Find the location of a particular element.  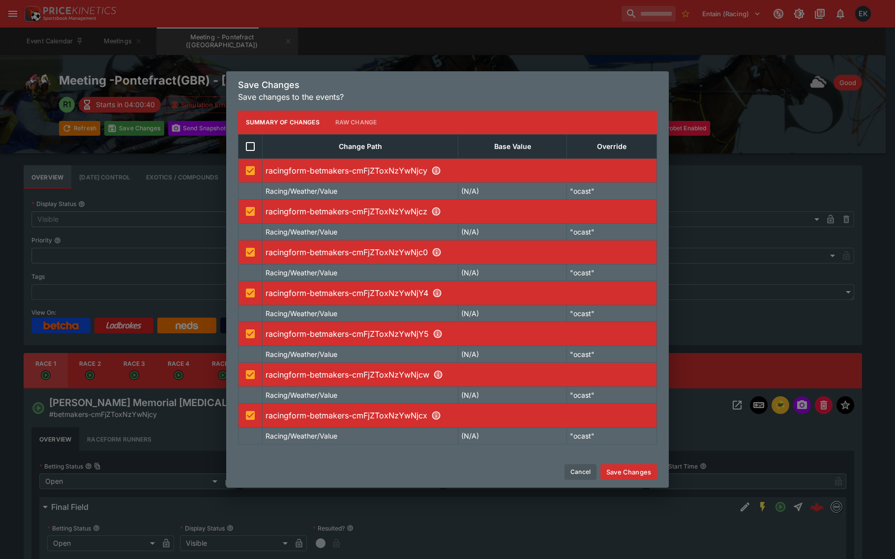

th: Override is located at coordinates (611, 146).